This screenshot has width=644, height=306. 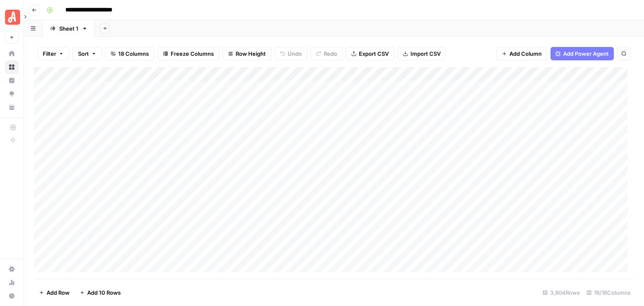 What do you see at coordinates (330, 54) in the screenshot?
I see `span: Redo` at bounding box center [330, 54].